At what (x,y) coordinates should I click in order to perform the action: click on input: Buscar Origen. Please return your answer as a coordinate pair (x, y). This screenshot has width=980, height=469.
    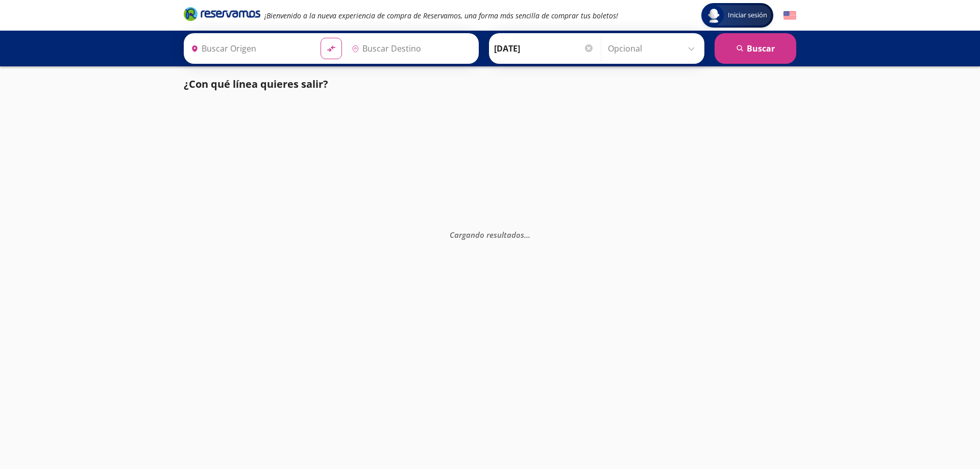
    Looking at the image, I should click on (249, 48).